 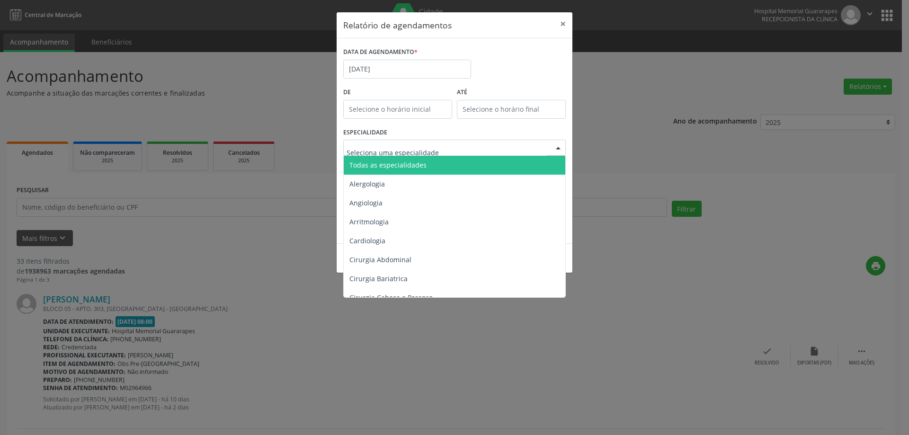 I want to click on span: Arritmologia, so click(x=369, y=222).